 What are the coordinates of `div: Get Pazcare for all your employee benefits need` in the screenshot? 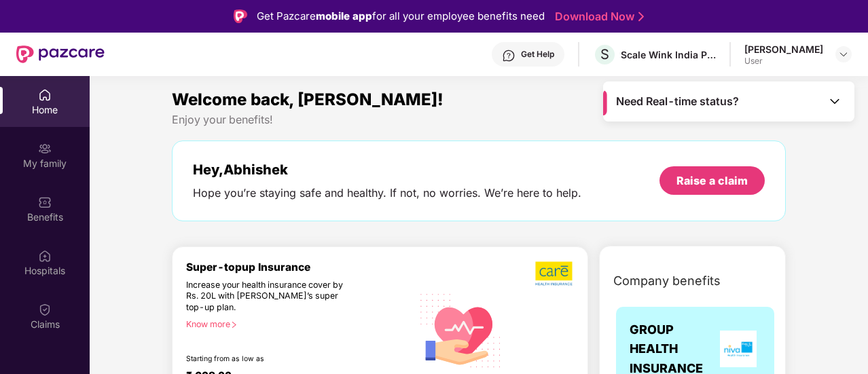 It's located at (400, 17).